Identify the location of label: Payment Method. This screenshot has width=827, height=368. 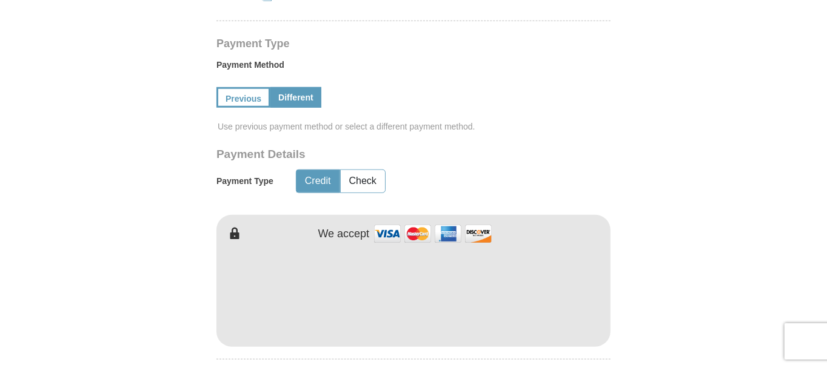
(413, 68).